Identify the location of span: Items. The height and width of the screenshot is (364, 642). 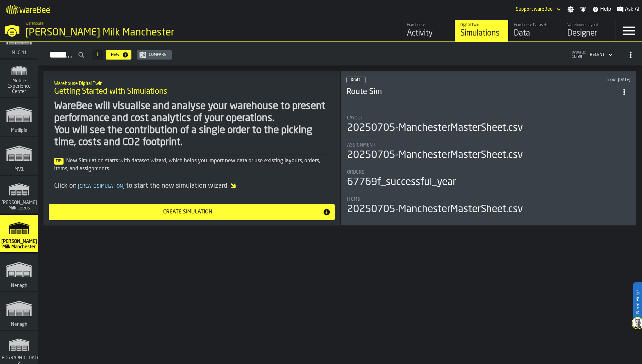
(353, 199).